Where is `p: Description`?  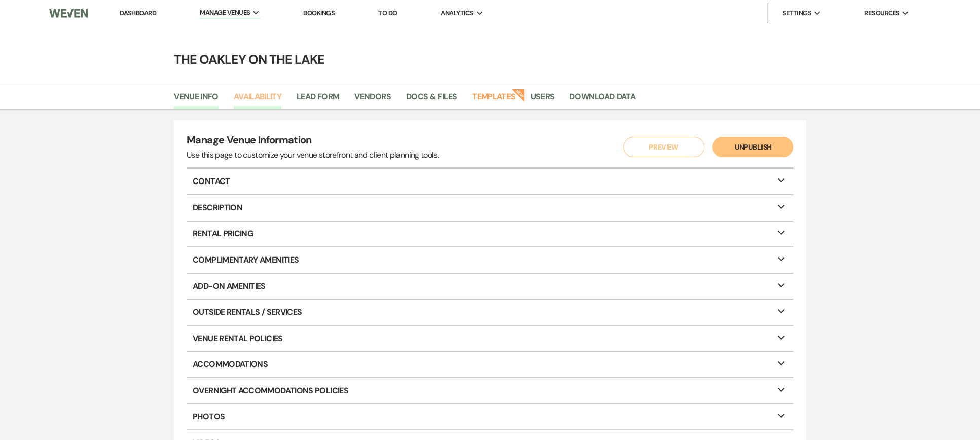
p: Description is located at coordinates (490, 208).